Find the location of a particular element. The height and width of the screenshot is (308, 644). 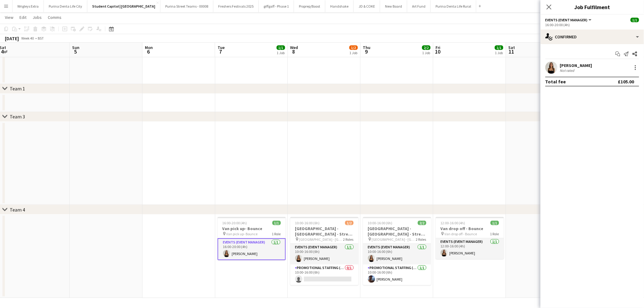

span: View is located at coordinates (9, 18).